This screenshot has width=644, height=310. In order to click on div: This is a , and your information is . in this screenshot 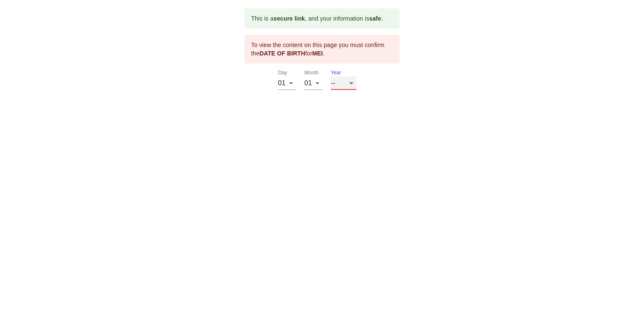, I will do `click(317, 19)`.